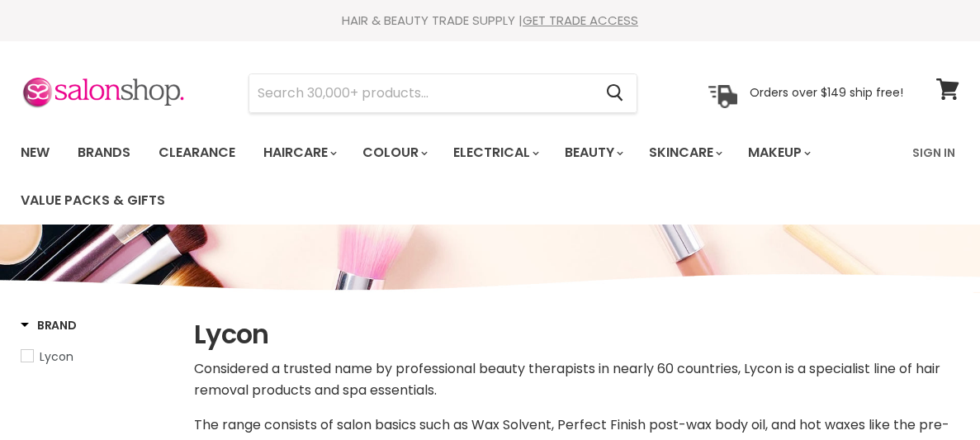 Image resolution: width=980 pixels, height=440 pixels. I want to click on a: Beauty, so click(593, 153).